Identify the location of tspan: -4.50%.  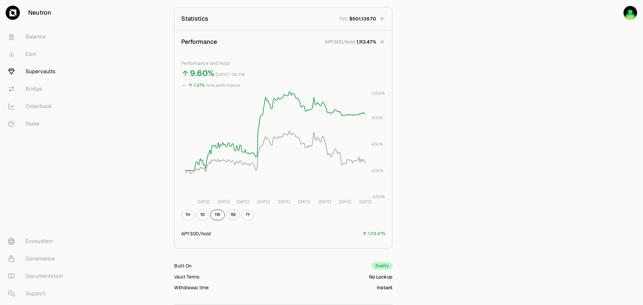
(378, 197).